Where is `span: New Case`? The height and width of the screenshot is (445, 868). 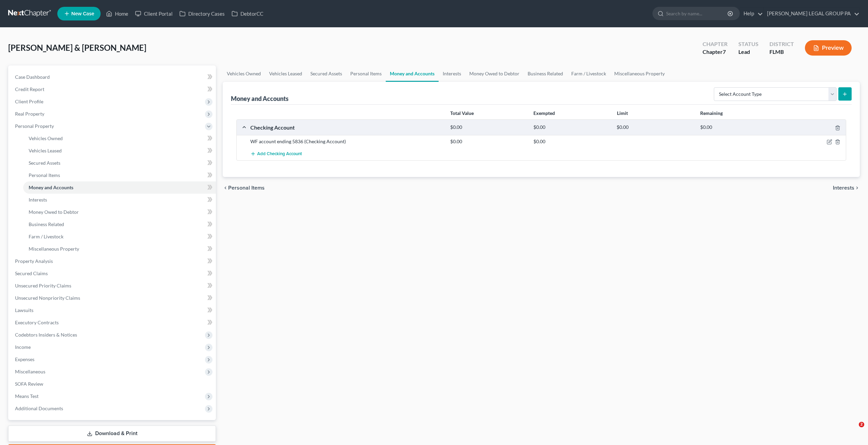 span: New Case is located at coordinates (82, 13).